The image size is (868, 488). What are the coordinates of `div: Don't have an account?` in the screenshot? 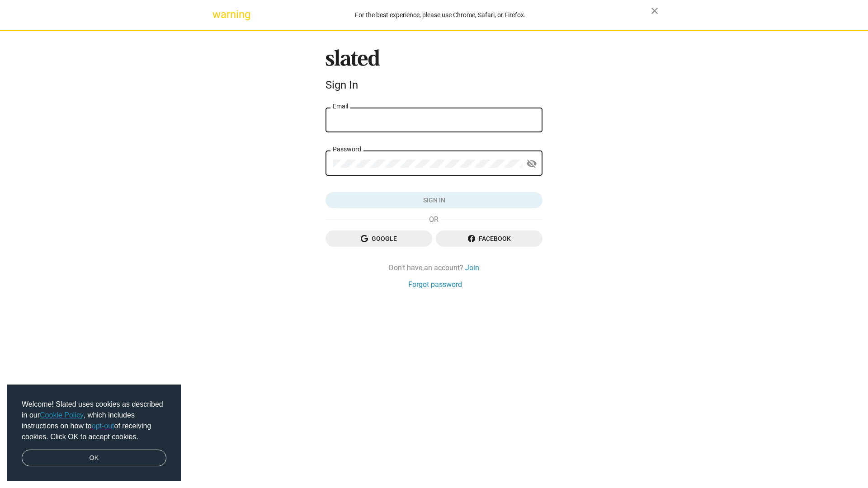 It's located at (434, 268).